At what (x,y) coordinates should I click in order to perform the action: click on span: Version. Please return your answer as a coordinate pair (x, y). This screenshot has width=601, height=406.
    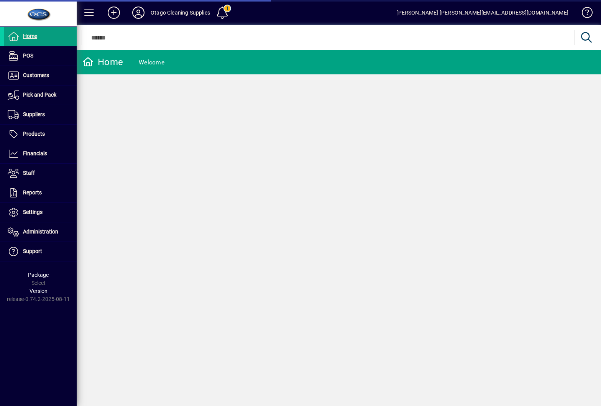
    Looking at the image, I should click on (38, 291).